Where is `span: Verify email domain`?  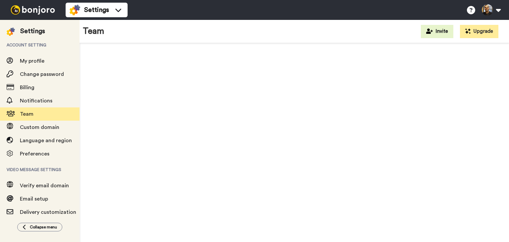 span: Verify email domain is located at coordinates (44, 186).